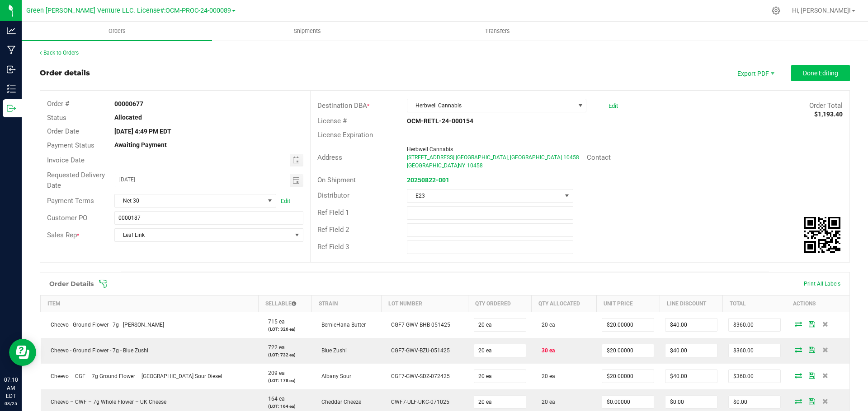 The height and width of the screenshot is (411, 868). I want to click on span: Done Editing, so click(820, 73).